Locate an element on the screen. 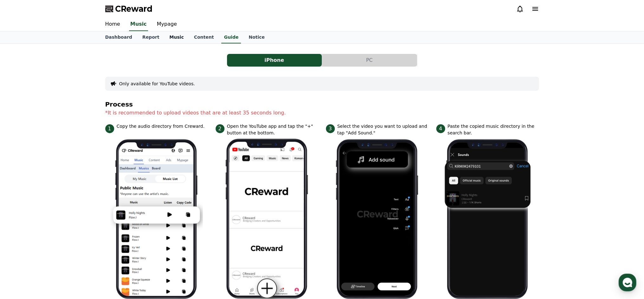 The width and height of the screenshot is (644, 299). span: 4 is located at coordinates (441, 129).